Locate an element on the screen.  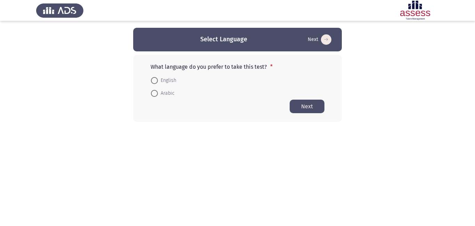
p: What language do you prefer to take this test? is located at coordinates (238, 67).